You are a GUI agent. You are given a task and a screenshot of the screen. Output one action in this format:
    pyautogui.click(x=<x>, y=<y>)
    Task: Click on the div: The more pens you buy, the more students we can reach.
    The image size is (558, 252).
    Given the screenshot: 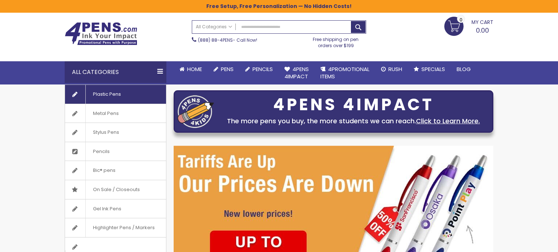 What is the action you would take?
    pyautogui.click(x=353, y=121)
    